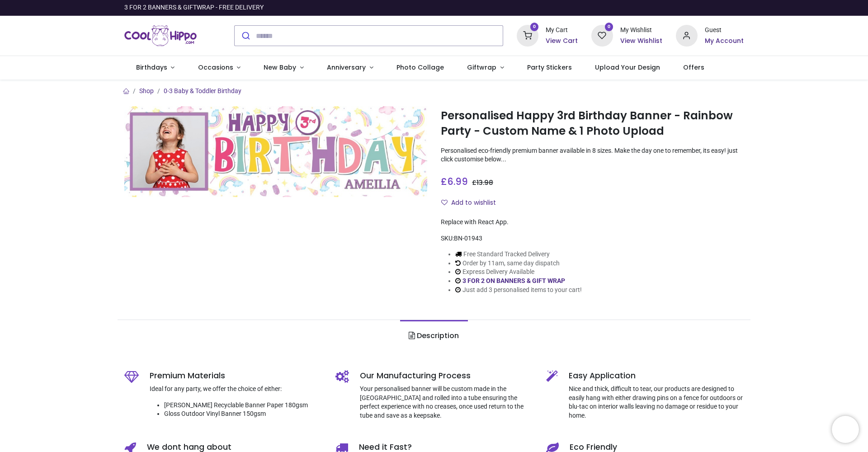  What do you see at coordinates (519, 254) in the screenshot?
I see `li: Free Standard Tracked Delivery` at bounding box center [519, 254].